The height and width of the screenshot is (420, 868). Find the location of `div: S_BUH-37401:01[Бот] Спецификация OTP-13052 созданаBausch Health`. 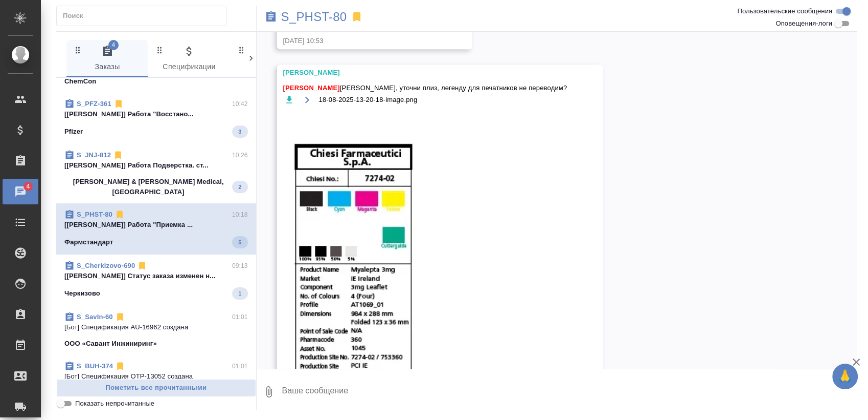

div: S_BUH-37401:01[Бот] Спецификация OTP-13052 созданаBausch Health is located at coordinates (156, 379).